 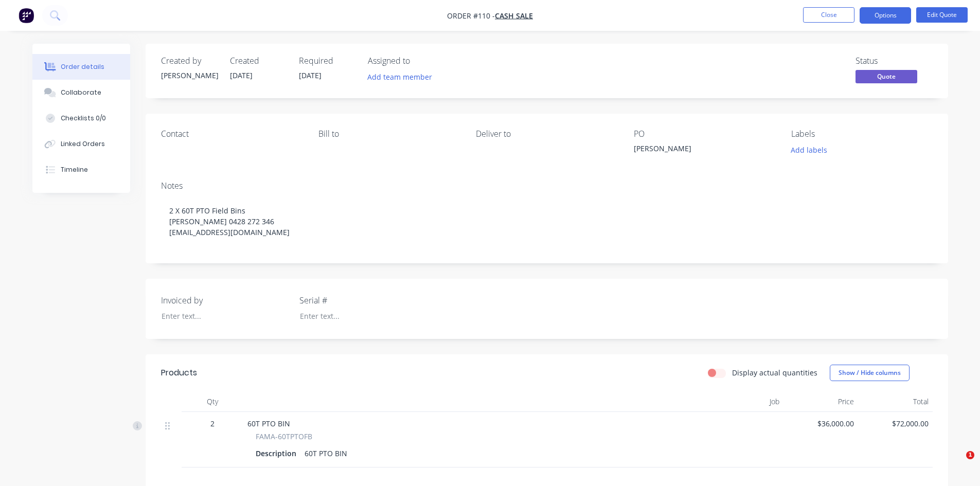 What do you see at coordinates (81, 92) in the screenshot?
I see `button: Collaborate` at bounding box center [81, 92].